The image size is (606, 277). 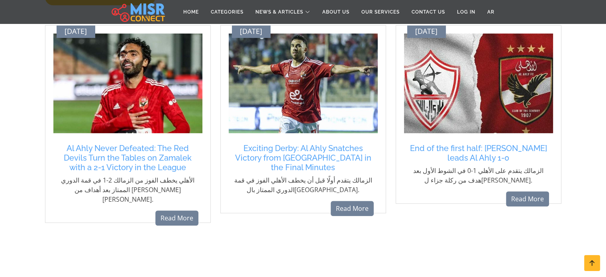 What do you see at coordinates (128, 83) in the screenshot?
I see `img: لحظة تسجيل أهداف مباراة الأهلي والزمالك بالدوري الممتاز.` at bounding box center [128, 83].